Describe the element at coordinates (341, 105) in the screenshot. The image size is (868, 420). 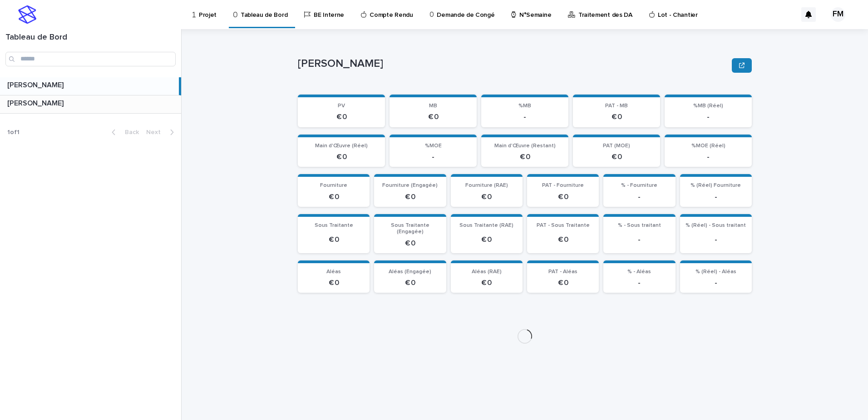
I see `span: PV` at that location.